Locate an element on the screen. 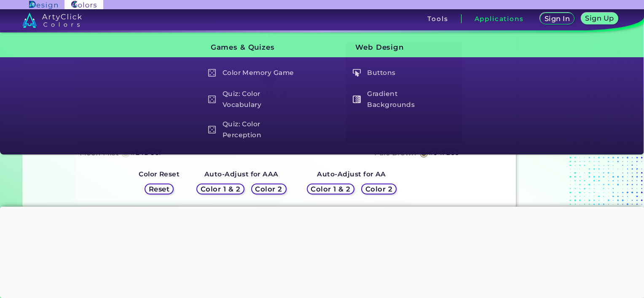  img: ArtyClick Design logo is located at coordinates (43, 5).